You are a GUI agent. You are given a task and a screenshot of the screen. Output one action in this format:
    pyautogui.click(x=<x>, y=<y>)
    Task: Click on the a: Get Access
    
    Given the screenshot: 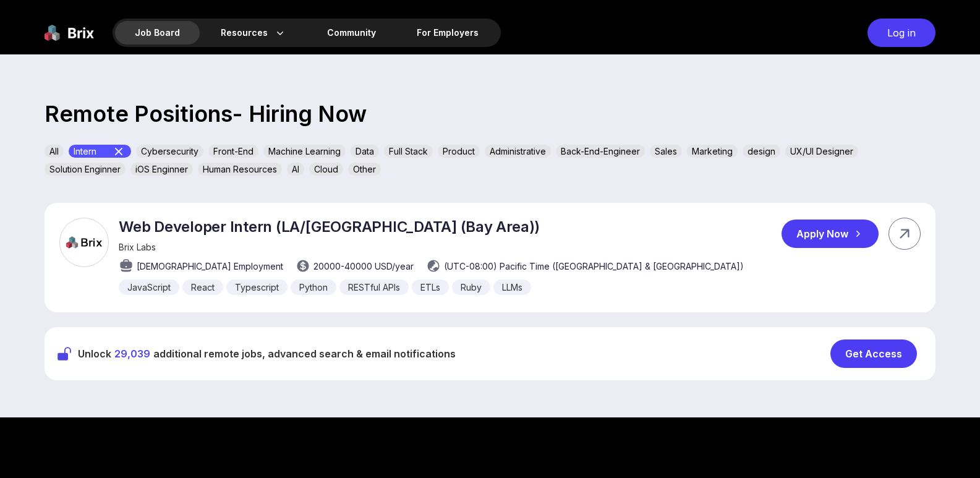 What is the action you would take?
    pyautogui.click(x=877, y=354)
    